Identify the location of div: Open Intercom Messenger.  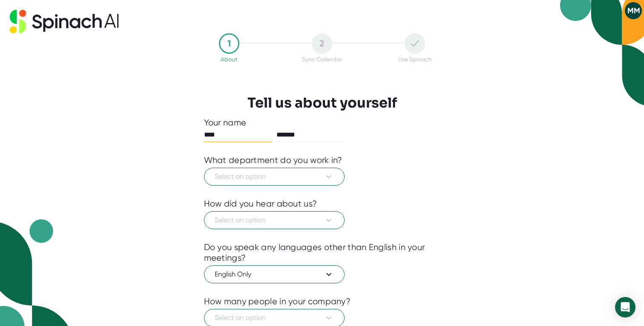
(625, 307).